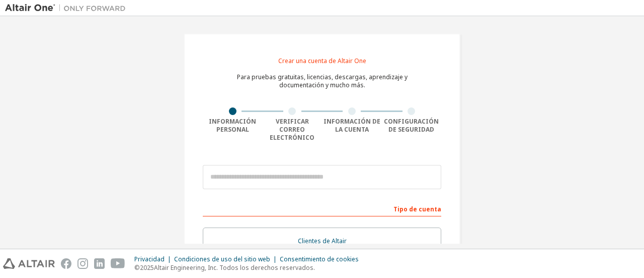 The width and height of the screenshot is (644, 278). Describe the element at coordinates (319, 258) in the screenshot. I see `font: Consentimiento de cookies` at that location.